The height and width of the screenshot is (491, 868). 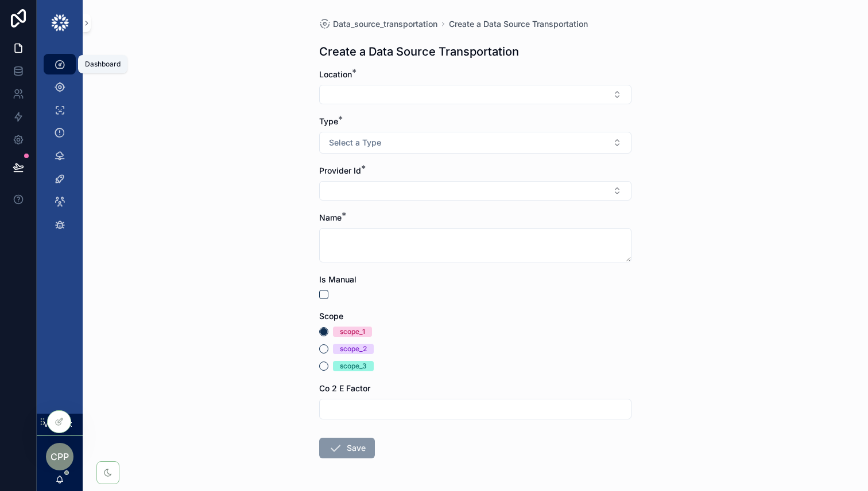 What do you see at coordinates (518, 24) in the screenshot?
I see `a: Create a Data Source Transportation` at bounding box center [518, 24].